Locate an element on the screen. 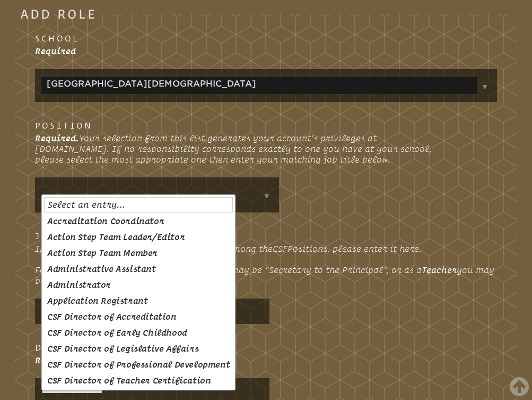  a: CSF Director of Professional Development is located at coordinates (138, 364).